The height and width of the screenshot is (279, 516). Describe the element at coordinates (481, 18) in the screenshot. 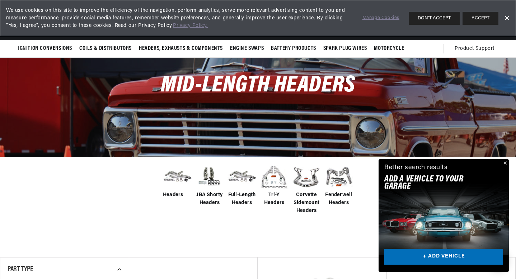

I see `button: ACCEPT` at that location.